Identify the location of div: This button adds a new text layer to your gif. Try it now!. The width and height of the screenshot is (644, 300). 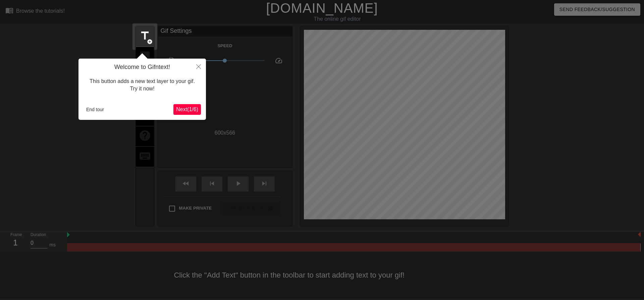
(142, 85).